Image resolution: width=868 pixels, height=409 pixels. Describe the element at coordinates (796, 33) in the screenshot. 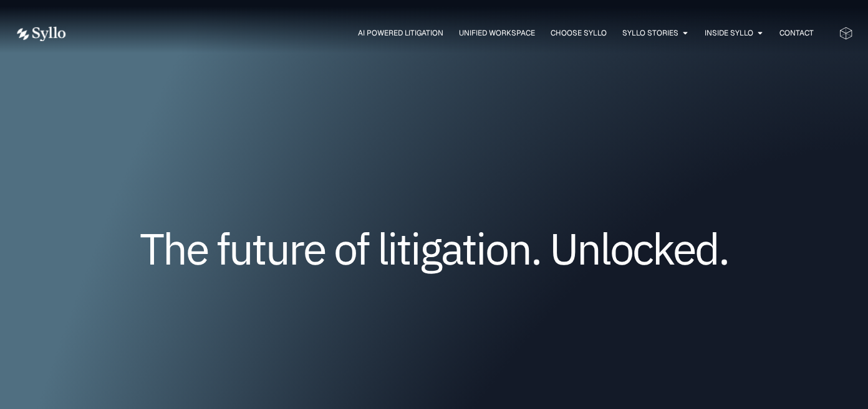

I see `a: Contact` at that location.